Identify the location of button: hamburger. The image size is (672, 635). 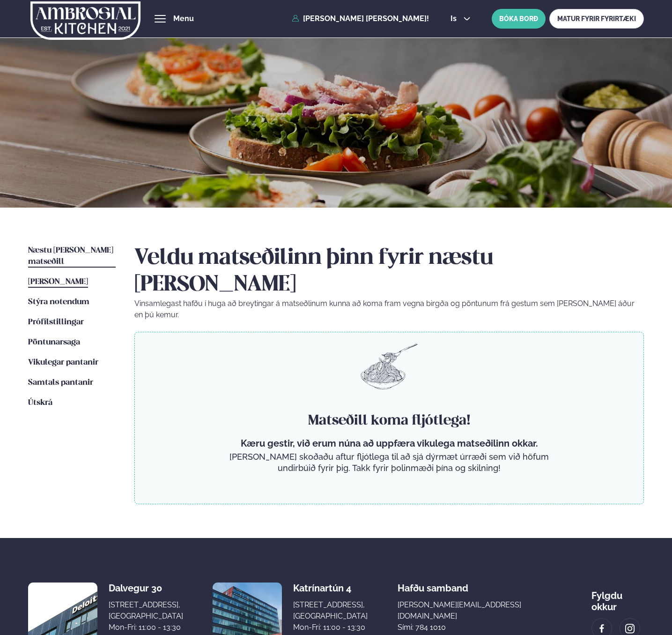
(160, 19).